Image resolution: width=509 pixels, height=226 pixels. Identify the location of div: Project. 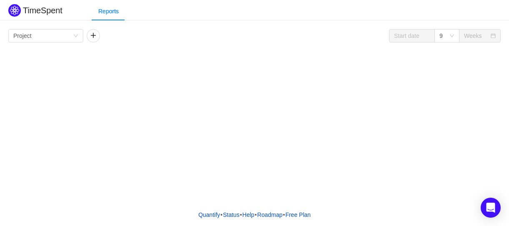
(22, 36).